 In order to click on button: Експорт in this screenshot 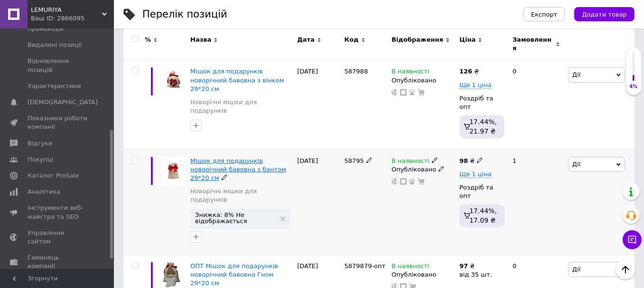, I will do `click(544, 14)`.